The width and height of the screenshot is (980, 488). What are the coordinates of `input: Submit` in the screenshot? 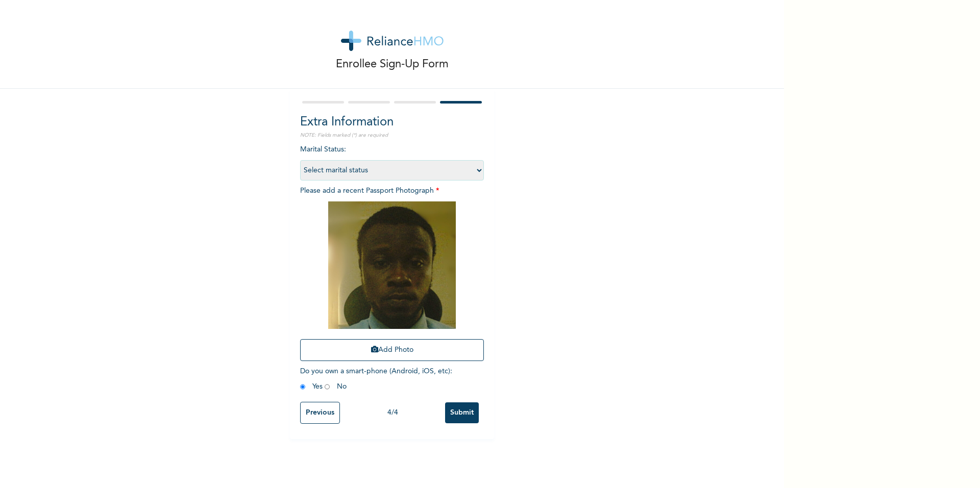 It's located at (461, 412).